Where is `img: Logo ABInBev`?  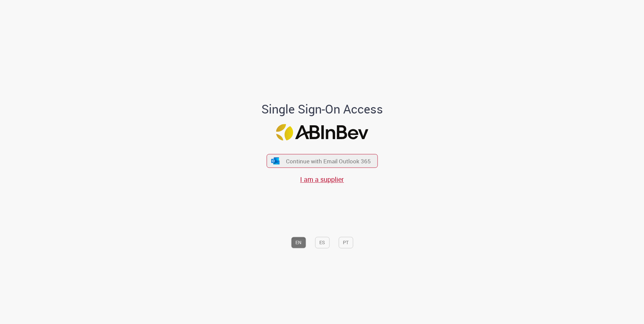
img: Logo ABInBev is located at coordinates (322, 132).